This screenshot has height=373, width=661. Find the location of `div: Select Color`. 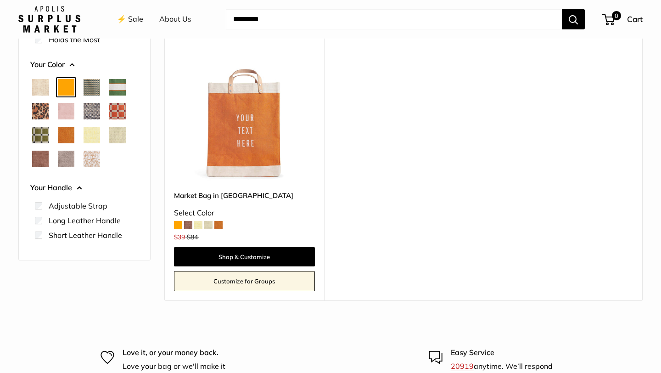

div: Select Color is located at coordinates (244, 213).